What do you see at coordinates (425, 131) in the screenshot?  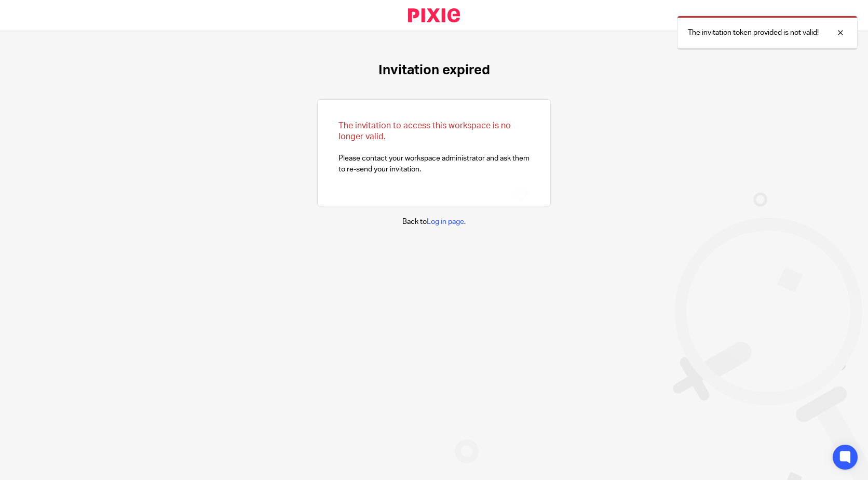 I see `span: The invitation to access this workspace is no longer valid.` at bounding box center [425, 131].